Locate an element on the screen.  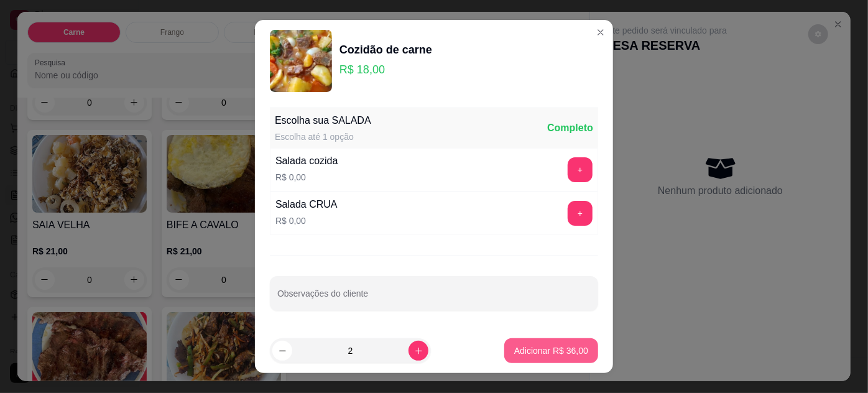
p: Adicionar R$ 36,00 is located at coordinates (551, 351).